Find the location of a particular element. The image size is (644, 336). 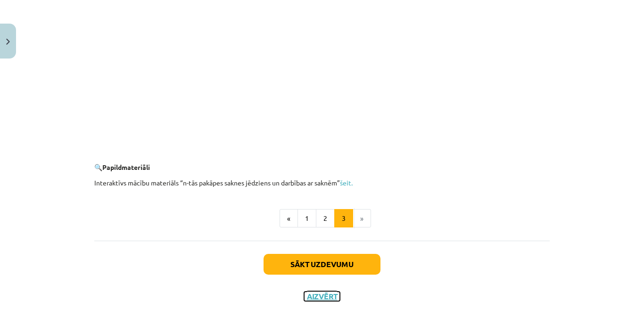

nav: Page navigation example is located at coordinates (322, 218).